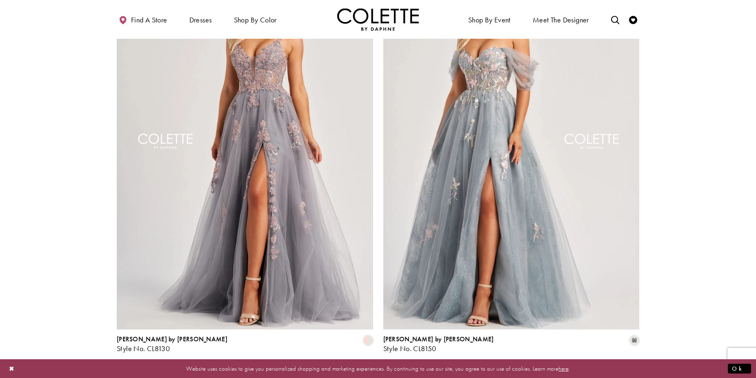 The image size is (756, 378). Describe the element at coordinates (12, 369) in the screenshot. I see `button: Close Dialog` at that location.